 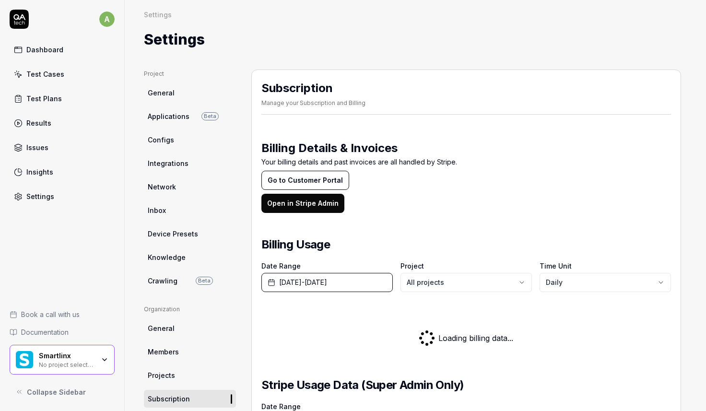 What do you see at coordinates (166, 257) in the screenshot?
I see `span: Knowledge` at bounding box center [166, 257].